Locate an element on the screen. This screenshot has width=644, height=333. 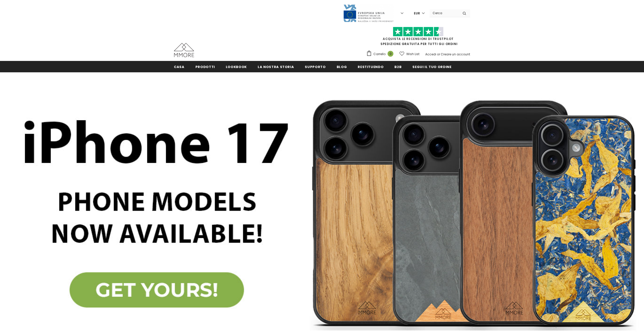
a: Lookbook is located at coordinates (236, 66).